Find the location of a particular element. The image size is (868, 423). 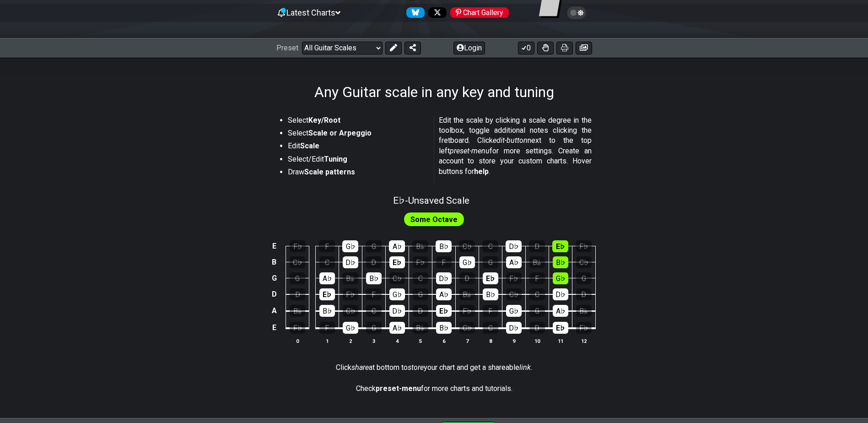

span: First enable full edit mode to edit is located at coordinates (434, 219).